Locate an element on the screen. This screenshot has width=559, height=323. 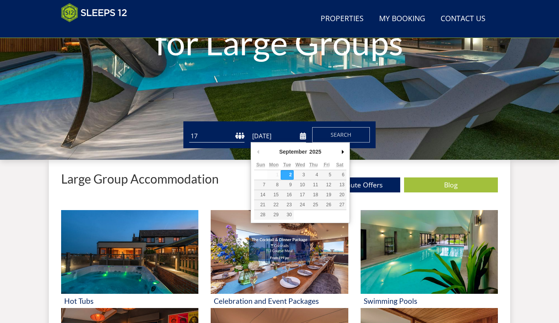
button: 5 is located at coordinates (326, 175).